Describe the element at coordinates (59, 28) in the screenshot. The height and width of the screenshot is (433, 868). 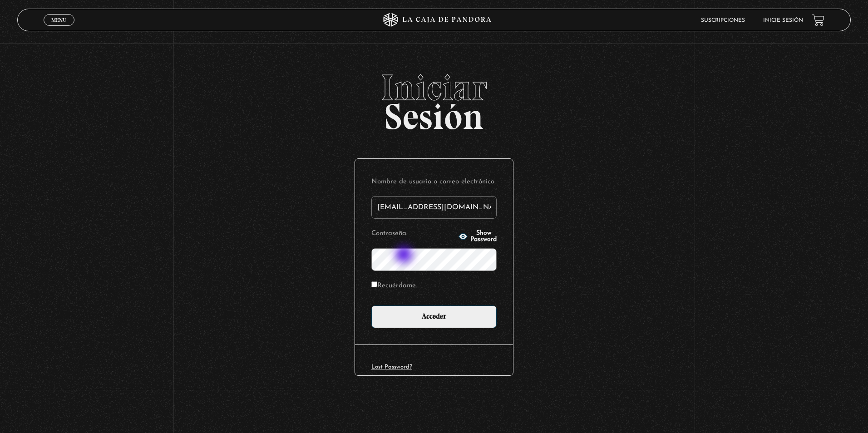
I see `span: Cerrar` at that location.